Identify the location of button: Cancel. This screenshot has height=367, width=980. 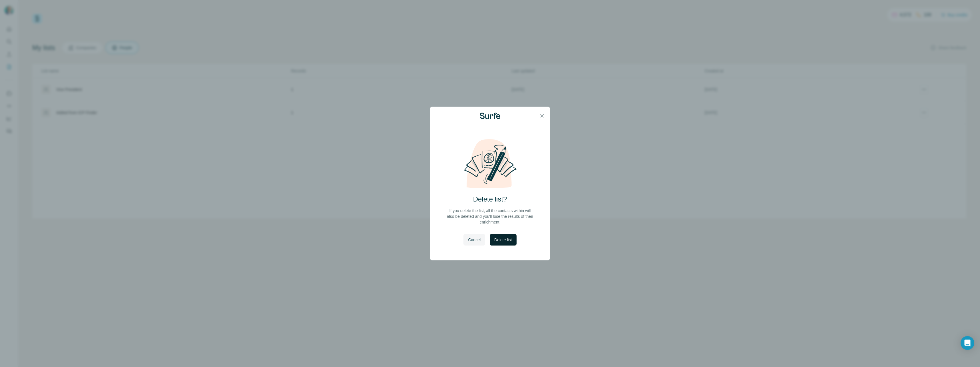
(474, 240).